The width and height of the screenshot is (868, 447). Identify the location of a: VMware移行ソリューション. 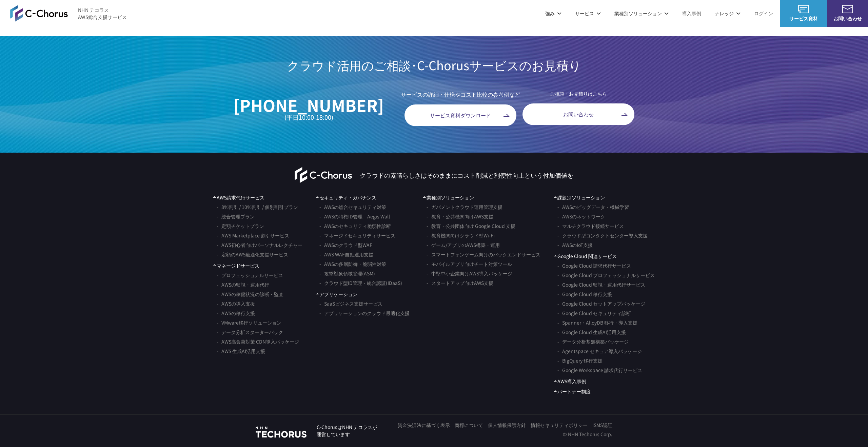
(249, 323).